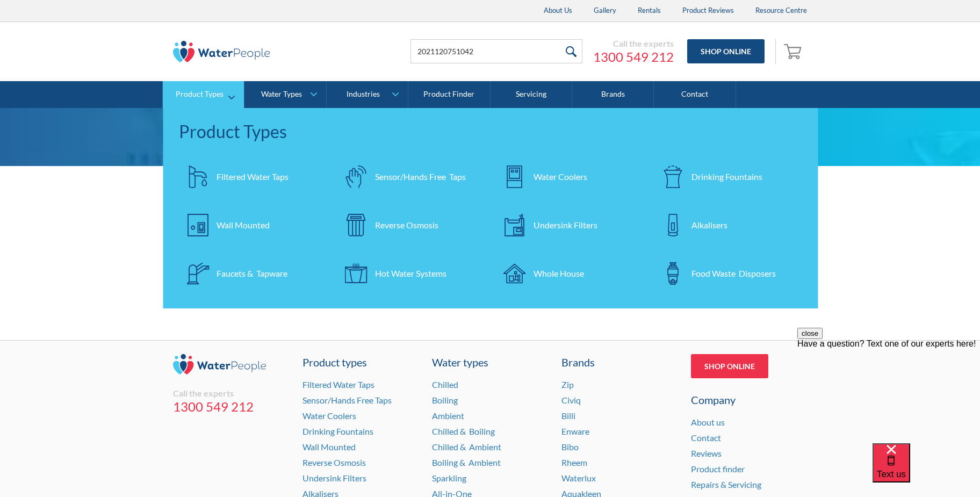 This screenshot has height=497, width=980. What do you see at coordinates (490, 208) in the screenshot?
I see `nav: Product Types` at bounding box center [490, 208].